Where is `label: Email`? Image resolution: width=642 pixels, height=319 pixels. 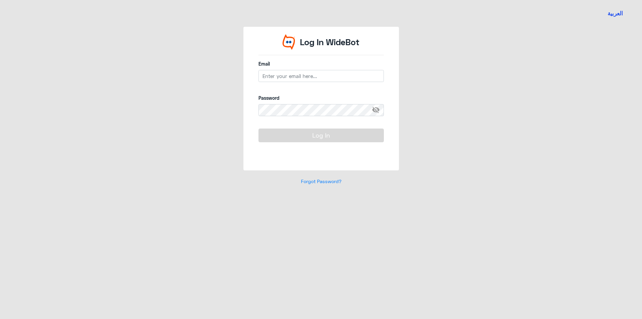 label: Email is located at coordinates (321, 64).